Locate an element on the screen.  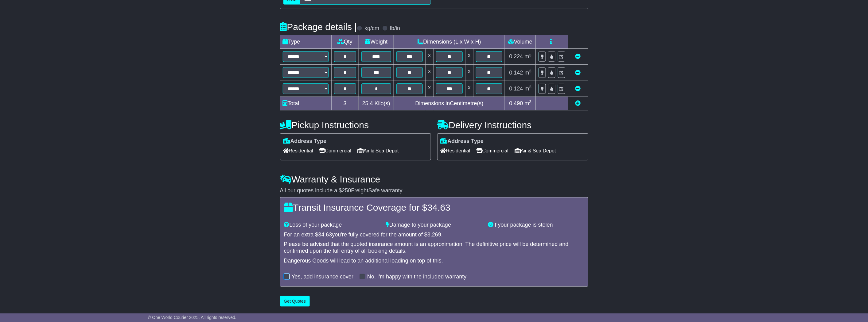
td: Qty is located at coordinates (345, 42).